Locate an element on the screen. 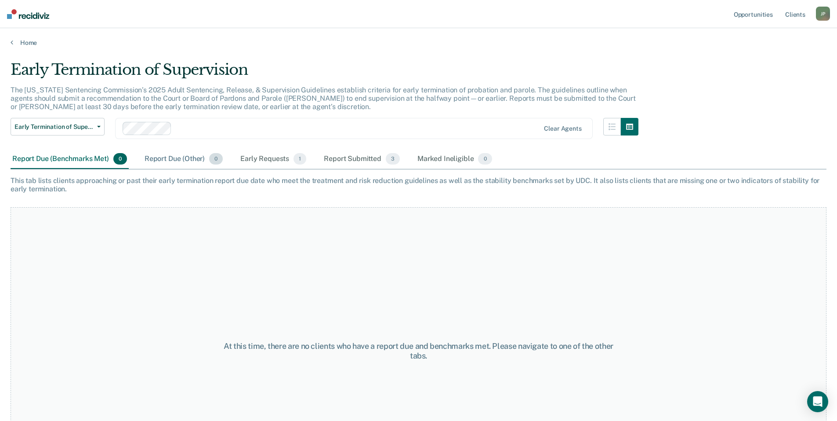 The width and height of the screenshot is (837, 421). div: Open Intercom Messenger is located at coordinates (818, 401).